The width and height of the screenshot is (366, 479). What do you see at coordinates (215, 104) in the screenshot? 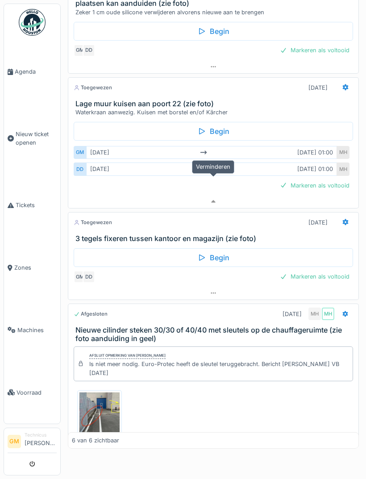
I see `h3: Lage muur kuisen aan poort 22 (zie foto)` at bounding box center [215, 104].